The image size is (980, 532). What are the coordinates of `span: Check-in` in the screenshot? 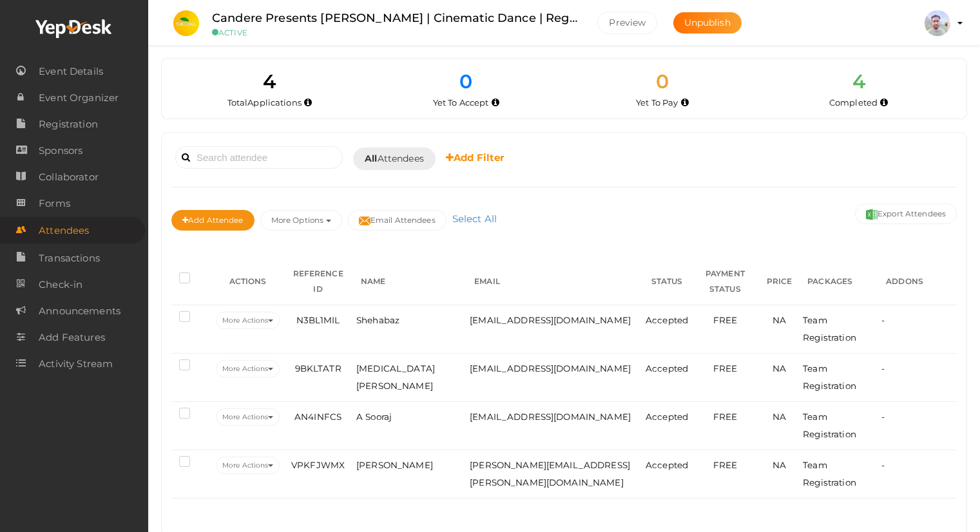 It's located at (61, 285).